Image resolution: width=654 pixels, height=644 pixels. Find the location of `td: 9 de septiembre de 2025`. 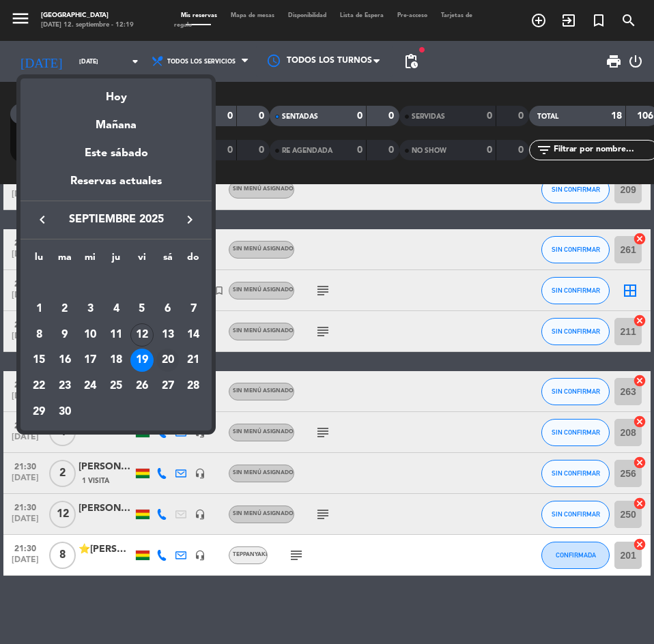

td: 9 de septiembre de 2025 is located at coordinates (65, 335).